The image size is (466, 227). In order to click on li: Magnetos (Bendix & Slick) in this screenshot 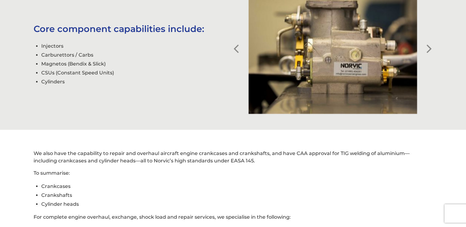, I will do `click(137, 64)`.